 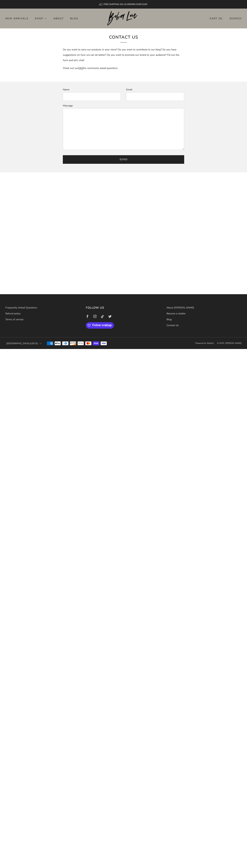 What do you see at coordinates (67, 105) in the screenshot?
I see `label: Message` at bounding box center [67, 105].